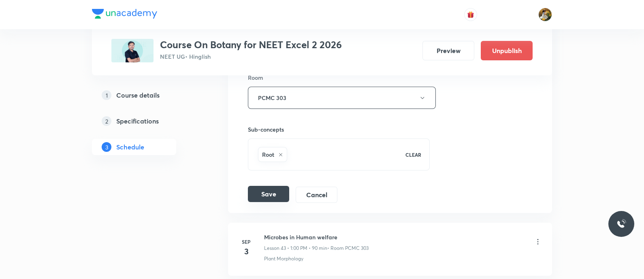 This screenshot has width=644, height=279. I want to click on button: avatar, so click(470, 14).